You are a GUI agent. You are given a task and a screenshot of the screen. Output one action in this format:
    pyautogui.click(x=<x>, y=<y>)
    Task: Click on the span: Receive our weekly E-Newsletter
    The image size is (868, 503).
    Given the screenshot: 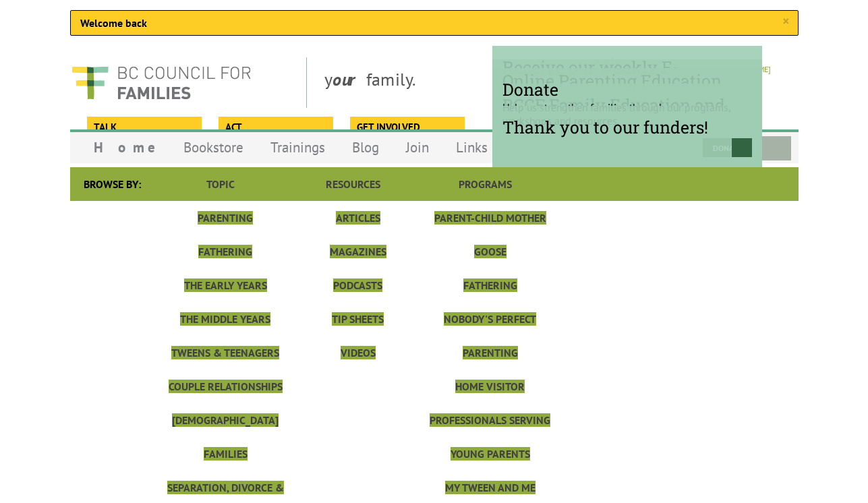 What is the action you would take?
    pyautogui.click(x=627, y=78)
    